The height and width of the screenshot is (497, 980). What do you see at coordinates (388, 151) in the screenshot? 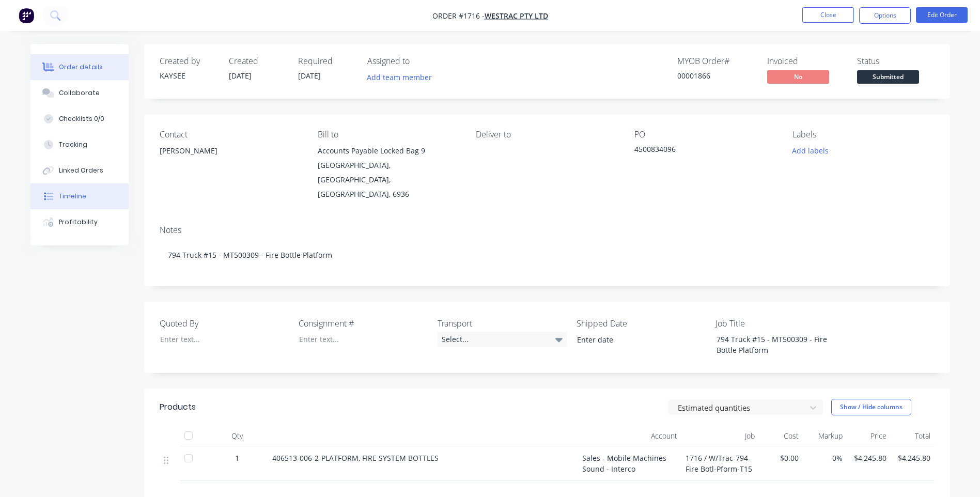
I see `div: Accounts Payable Locked Bag 9` at bounding box center [388, 151].